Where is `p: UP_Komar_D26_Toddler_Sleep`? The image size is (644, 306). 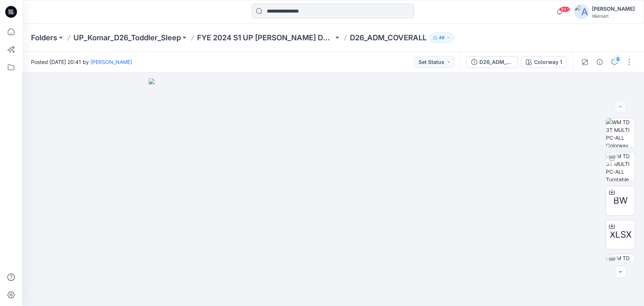 p: UP_Komar_D26_Toddler_Sleep is located at coordinates (127, 38).